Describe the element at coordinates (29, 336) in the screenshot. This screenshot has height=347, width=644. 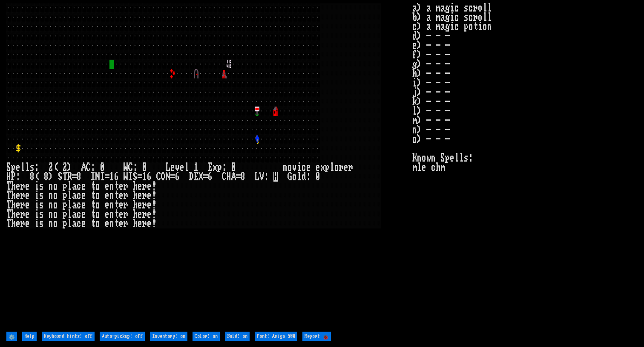
I see `input: Help` at that location.